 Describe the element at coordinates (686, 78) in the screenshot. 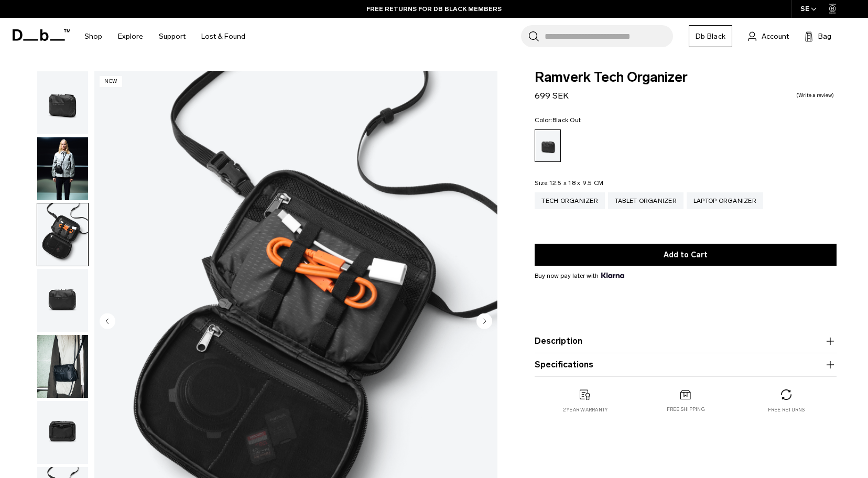

I see `span: Ramverk Tech Organizer` at that location.